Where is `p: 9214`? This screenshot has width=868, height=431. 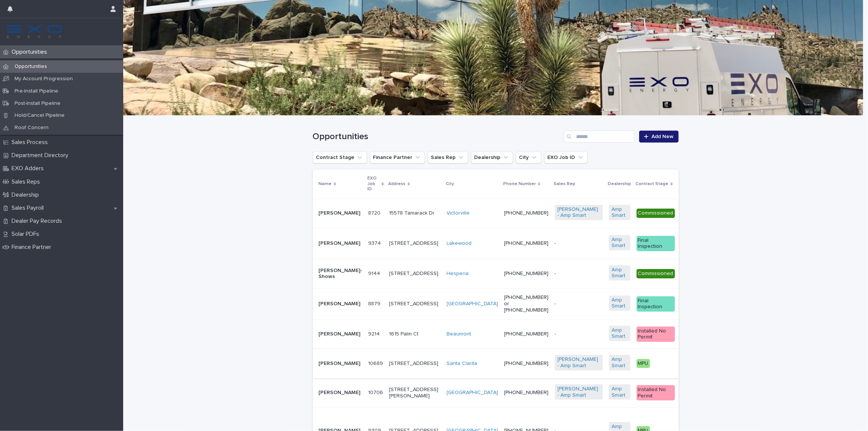 p: 9214 is located at coordinates (375, 333).